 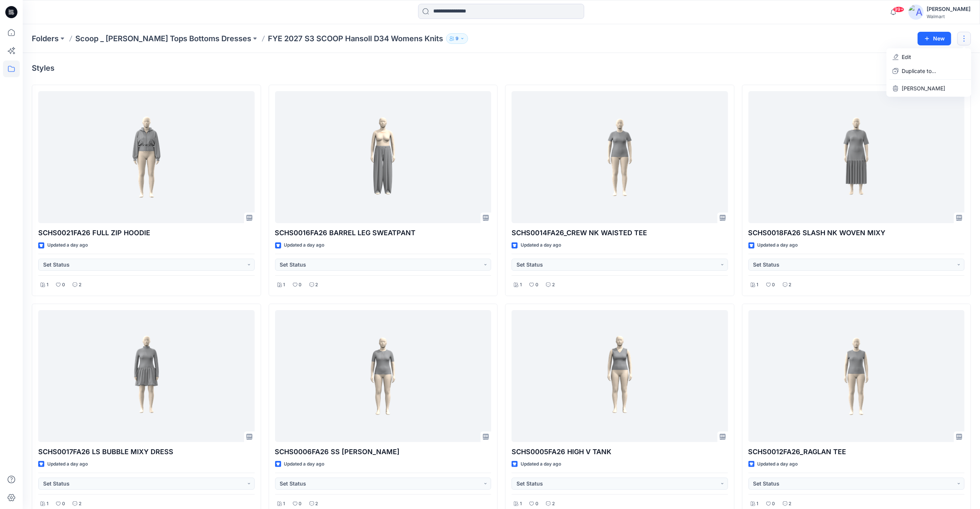 I want to click on p: SCHS0018FA26 SLASH NK WOVEN MIXY, so click(x=857, y=233).